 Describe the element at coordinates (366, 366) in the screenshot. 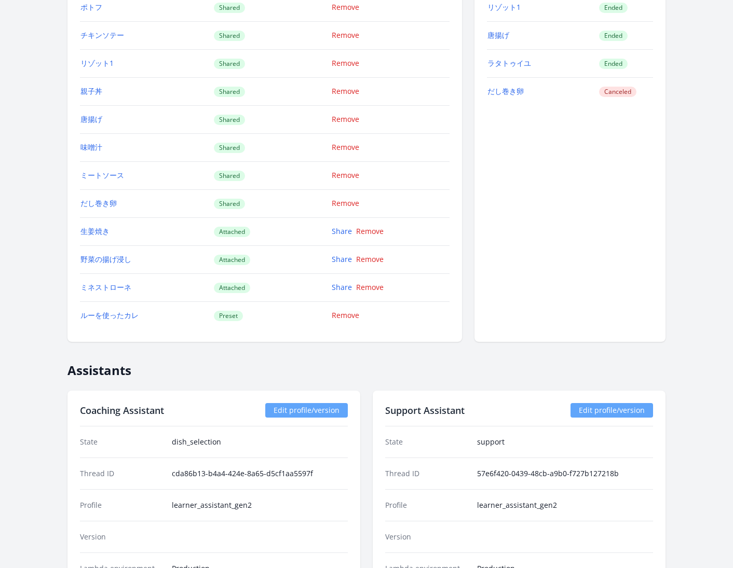

I see `h2: Assistants` at that location.